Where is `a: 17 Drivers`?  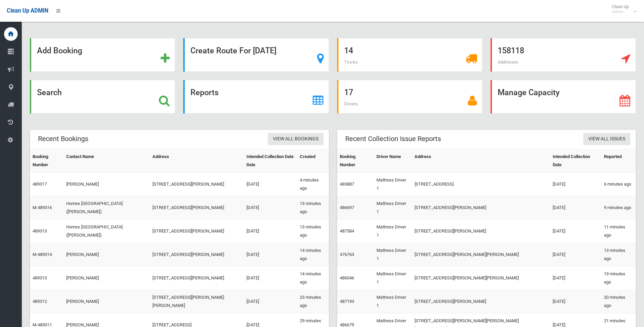 a: 17 Drivers is located at coordinates (410, 96).